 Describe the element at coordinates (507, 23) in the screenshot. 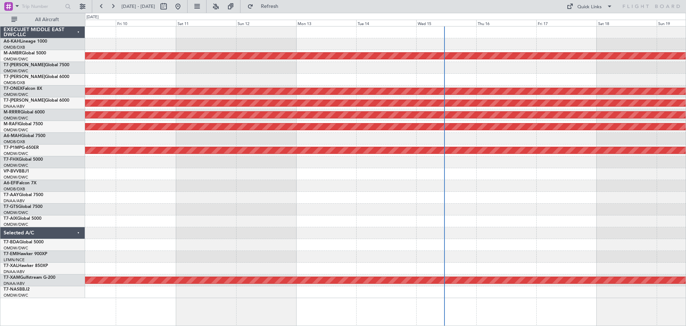

I see `div: Thu 16` at that location.